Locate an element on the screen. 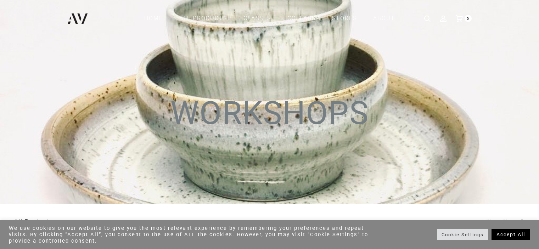 The width and height of the screenshot is (539, 249). a: 0 is located at coordinates (459, 18).